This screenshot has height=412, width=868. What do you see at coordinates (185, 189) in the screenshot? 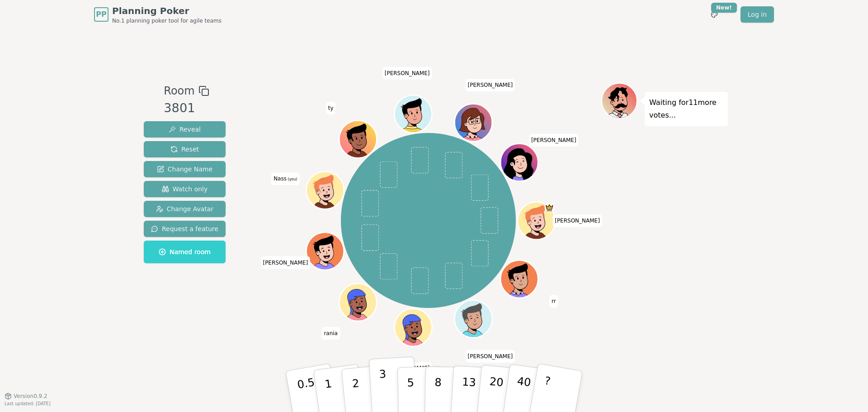
I see `span: Watch only` at bounding box center [185, 189].